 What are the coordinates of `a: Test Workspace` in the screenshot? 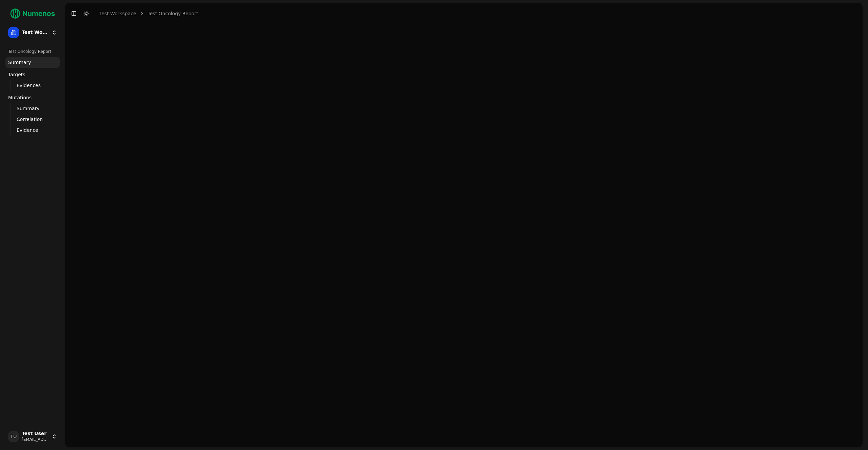 It's located at (118, 14).